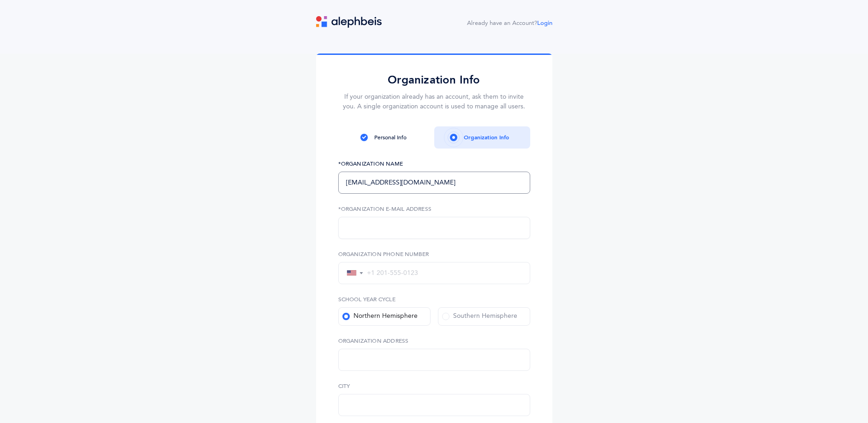  What do you see at coordinates (434, 386) in the screenshot?
I see `label: City` at bounding box center [434, 386].